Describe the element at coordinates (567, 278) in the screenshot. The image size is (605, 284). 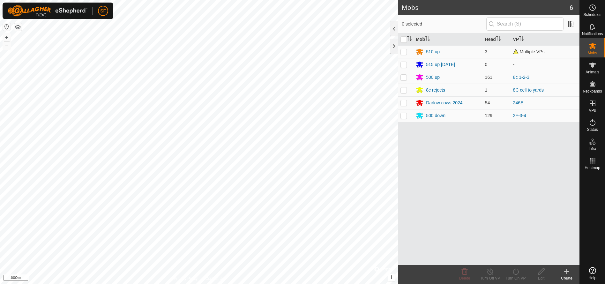
I see `div: Create` at that location.